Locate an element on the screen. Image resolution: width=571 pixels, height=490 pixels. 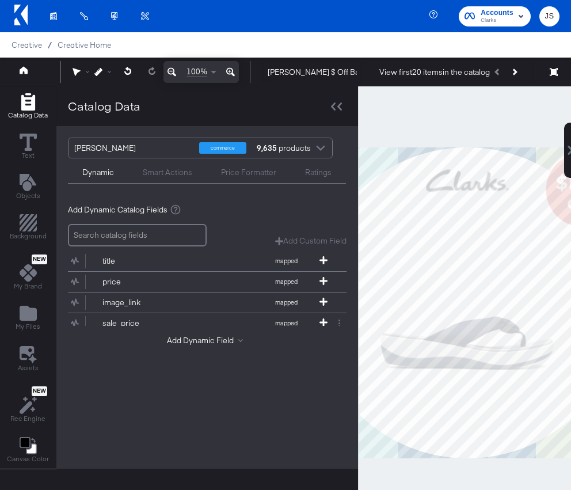
button: pricemapped is located at coordinates (200, 281).